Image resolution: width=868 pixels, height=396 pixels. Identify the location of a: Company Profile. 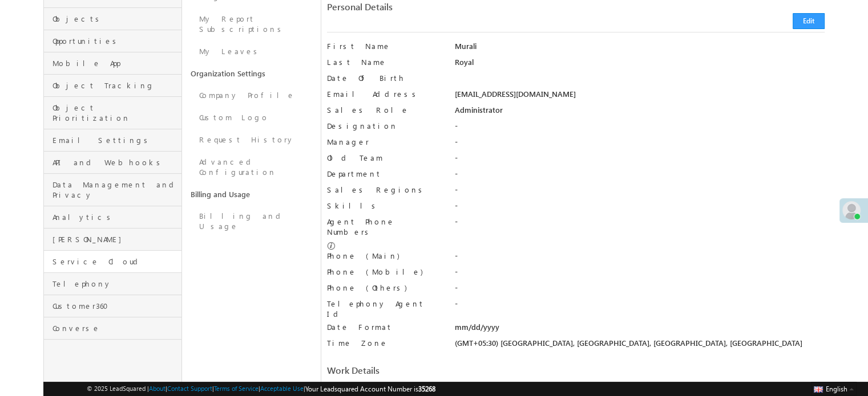
(251, 95).